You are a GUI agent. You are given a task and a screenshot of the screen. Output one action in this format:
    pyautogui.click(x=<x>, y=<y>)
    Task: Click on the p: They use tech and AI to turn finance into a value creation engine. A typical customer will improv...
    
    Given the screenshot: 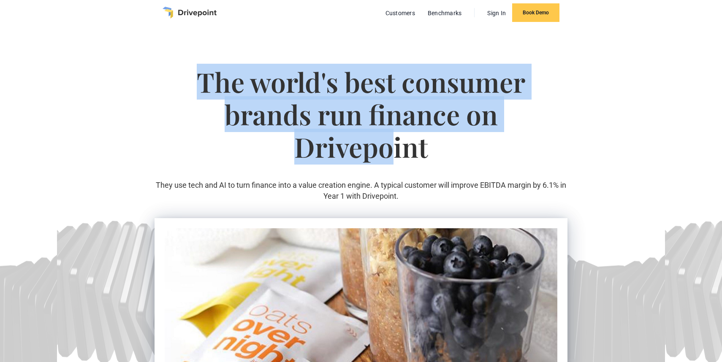 What is the action you would take?
    pyautogui.click(x=361, y=190)
    